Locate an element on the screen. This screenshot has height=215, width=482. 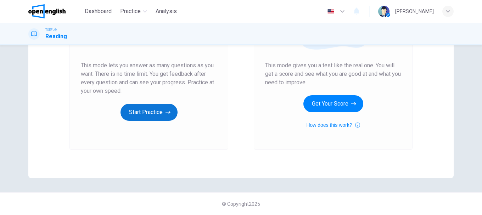
a: OpenEnglish logo is located at coordinates (55, 11).